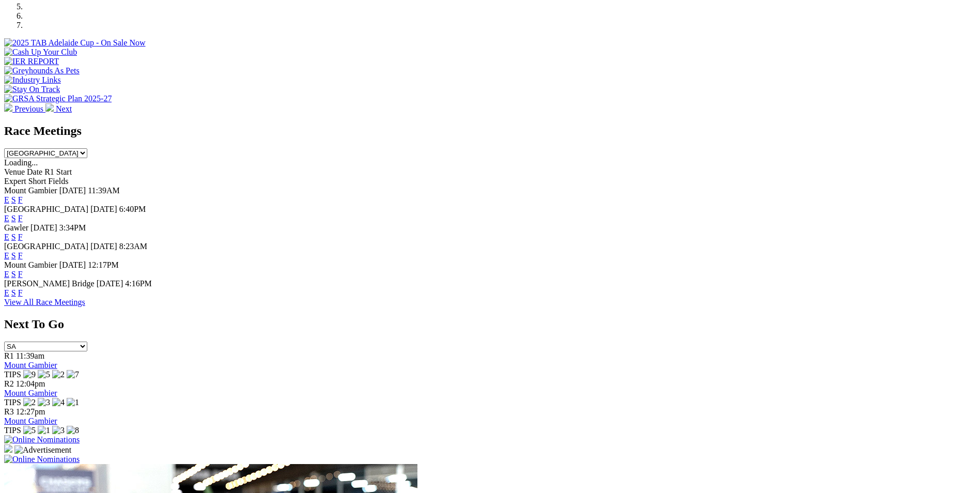 Image resolution: width=980 pixels, height=493 pixels. I want to click on img: 15187_Greyhounds_GreysPlayCentral_Resize_SA_WebsiteBanner_300x115_2025.jpg, so click(9, 449).